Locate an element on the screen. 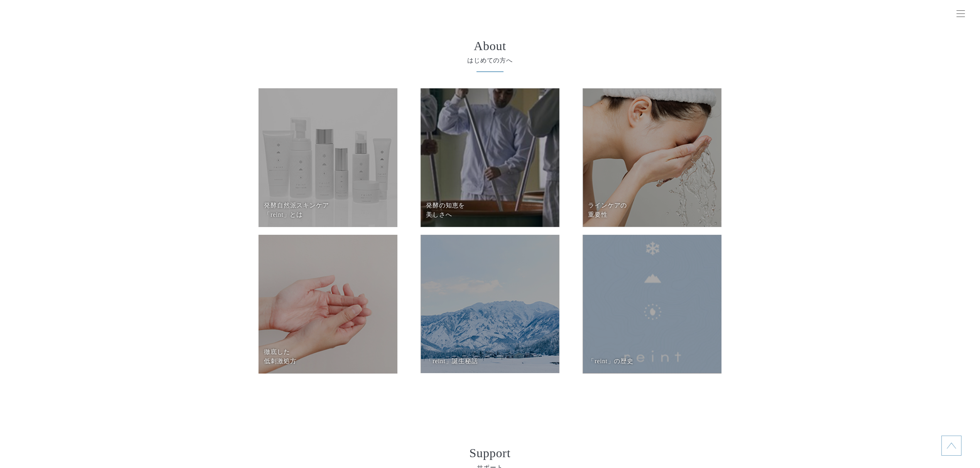 This screenshot has height=468, width=980. dt: 「reint」誕⽣秘話 is located at coordinates (490, 361).